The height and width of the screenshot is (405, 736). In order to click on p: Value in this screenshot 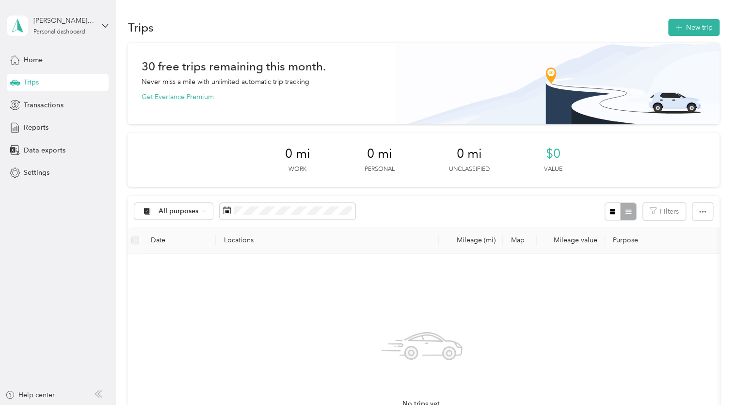, I will do `click(553, 169)`.